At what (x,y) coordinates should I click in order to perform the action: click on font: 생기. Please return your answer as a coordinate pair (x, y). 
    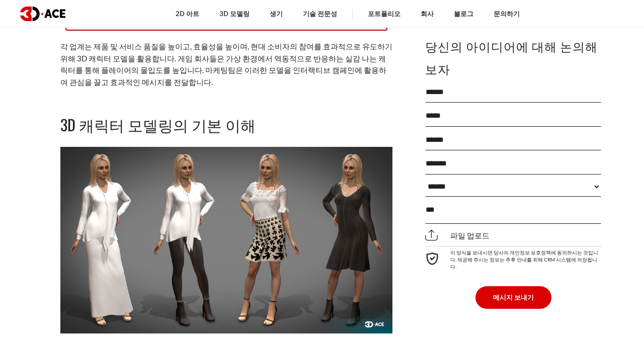
    Looking at the image, I should click on (276, 14).